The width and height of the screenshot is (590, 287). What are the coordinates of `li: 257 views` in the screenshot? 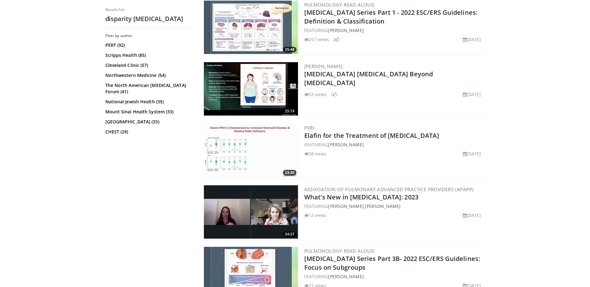 It's located at (317, 39).